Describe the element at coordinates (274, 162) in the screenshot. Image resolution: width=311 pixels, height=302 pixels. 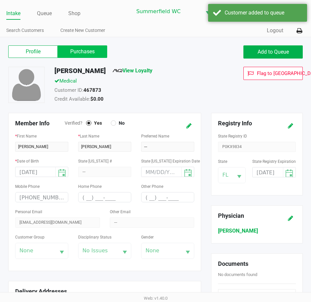
I see `label: State Registry Expiration` at that location.